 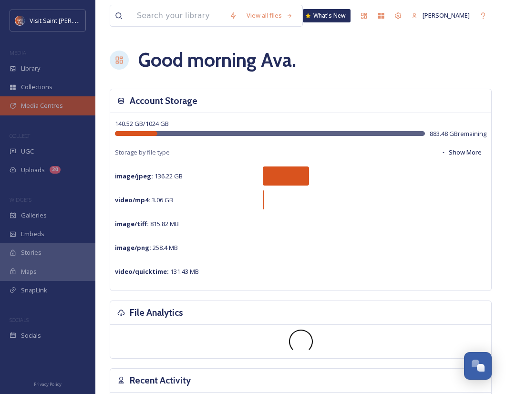 What do you see at coordinates (18, 52) in the screenshot?
I see `span: MEDIA` at bounding box center [18, 52].